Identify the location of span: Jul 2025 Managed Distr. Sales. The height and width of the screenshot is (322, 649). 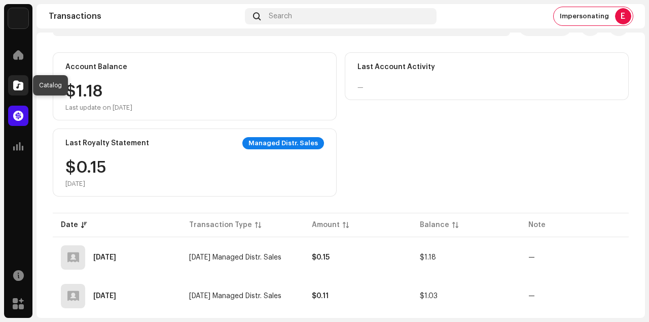
(235, 296).